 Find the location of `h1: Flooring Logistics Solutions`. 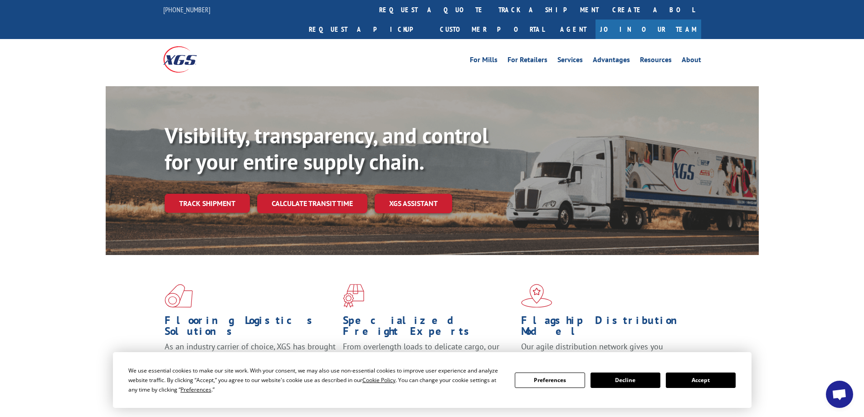

h1: Flooring Logistics Solutions is located at coordinates (250, 328).